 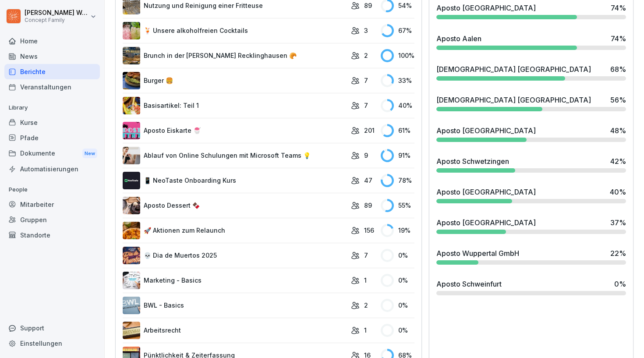 I want to click on a: Ablauf von Online Schulungen mit Microsoft Teams 💡, so click(x=234, y=156).